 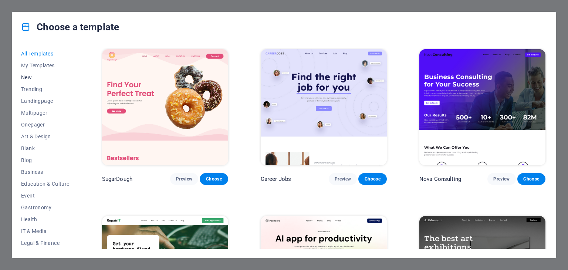 I want to click on span: Health, so click(x=45, y=219).